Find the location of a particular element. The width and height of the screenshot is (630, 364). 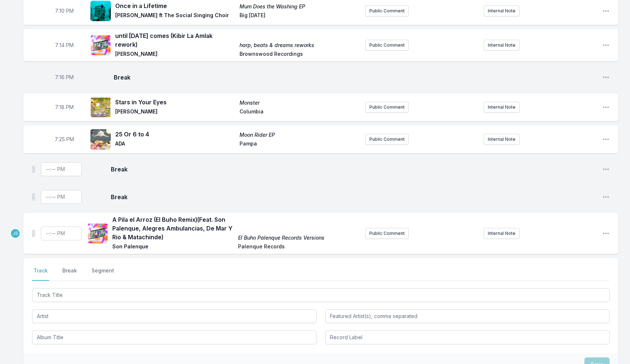

span: Once in a Lifetime is located at coordinates (175, 6).